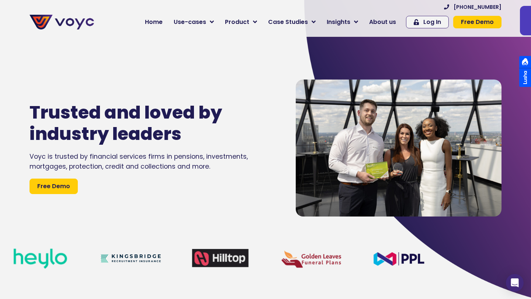 This screenshot has height=299, width=531. What do you see at coordinates (194, 22) in the screenshot?
I see `a: Use-cases` at bounding box center [194, 22].